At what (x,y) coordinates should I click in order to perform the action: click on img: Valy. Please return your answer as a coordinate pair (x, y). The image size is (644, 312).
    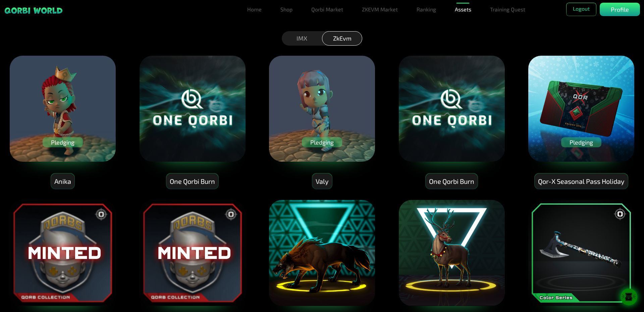
    Looking at the image, I should click on (322, 109).